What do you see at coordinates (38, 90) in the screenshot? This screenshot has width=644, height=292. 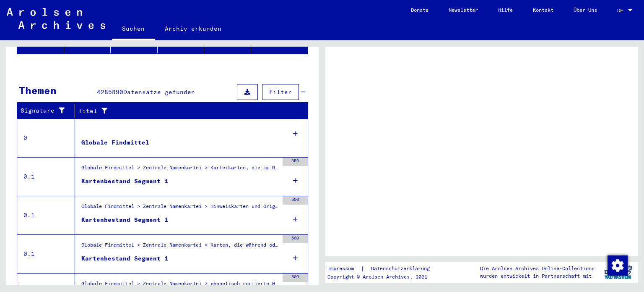 I see `div: Themen` at bounding box center [38, 90].